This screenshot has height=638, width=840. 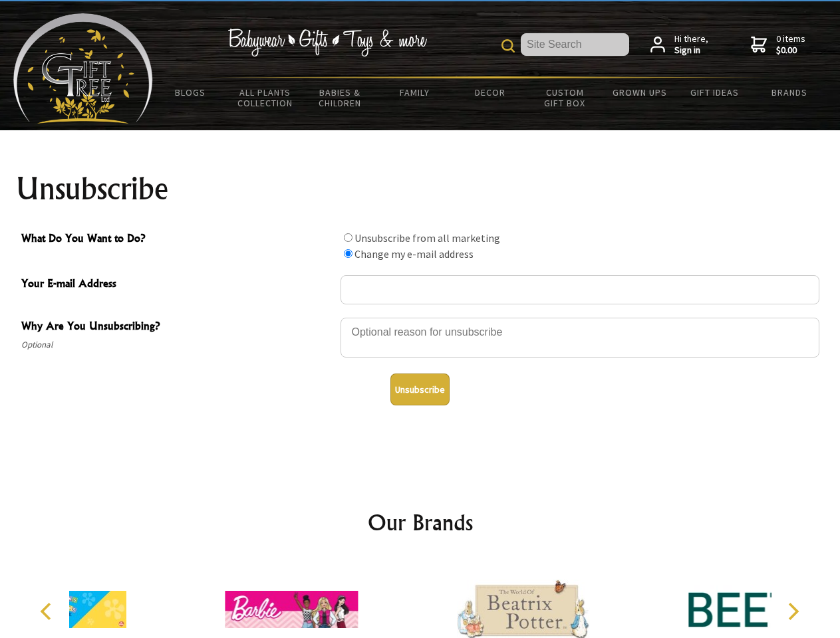 What do you see at coordinates (427, 238) in the screenshot?
I see `label: Unsubscribe from all marketing` at bounding box center [427, 238].